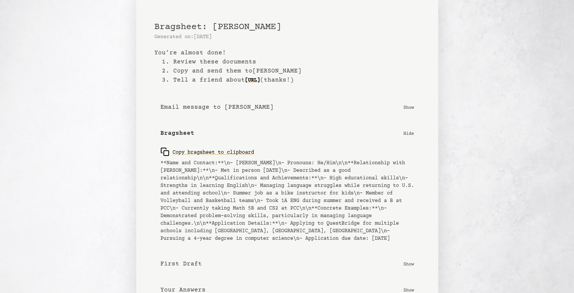 This screenshot has width=574, height=293. Describe the element at coordinates (291, 62) in the screenshot. I see `li: 1. Review these documents` at that location.